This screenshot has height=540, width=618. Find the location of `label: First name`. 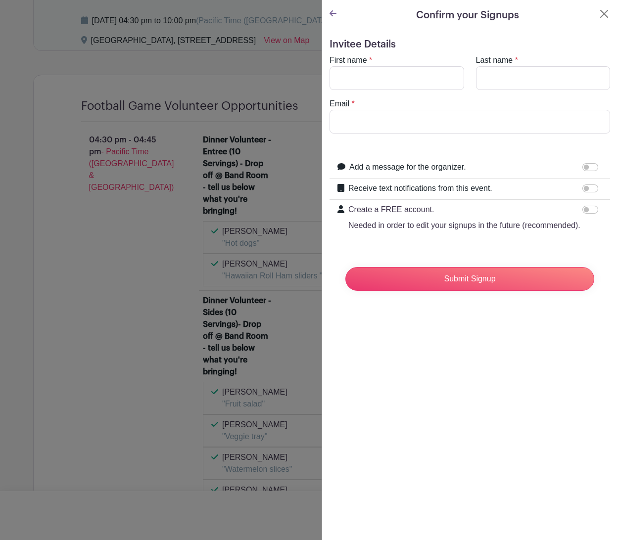

label: First name is located at coordinates (348, 60).